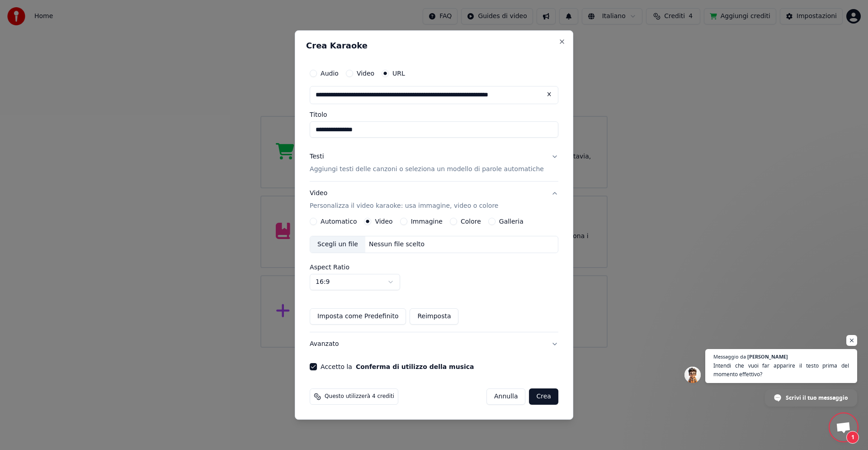  What do you see at coordinates (434, 316) in the screenshot?
I see `button: Reimposta` at bounding box center [434, 316].